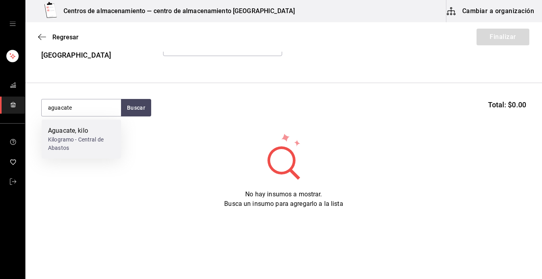 The width and height of the screenshot is (542, 279). What do you see at coordinates (283, 198) in the screenshot?
I see `span: No hay insumos a mostrar. Busca un insumo para agregarlo a la lista` at bounding box center [283, 198].